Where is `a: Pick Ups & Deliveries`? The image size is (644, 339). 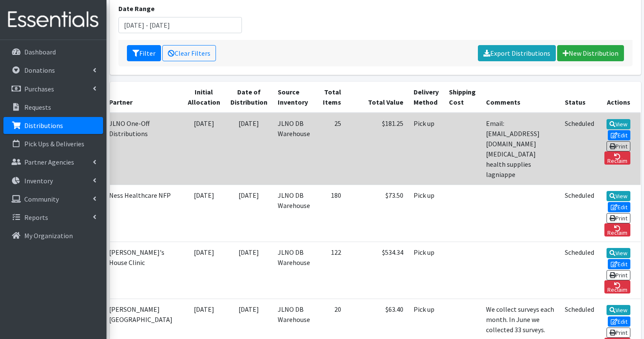 a: Pick Ups & Deliveries is located at coordinates (53, 144).